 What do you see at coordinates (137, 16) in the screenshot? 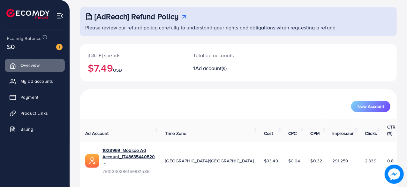
I see `h3: [AdReach] Refund Policy` at bounding box center [137, 16].